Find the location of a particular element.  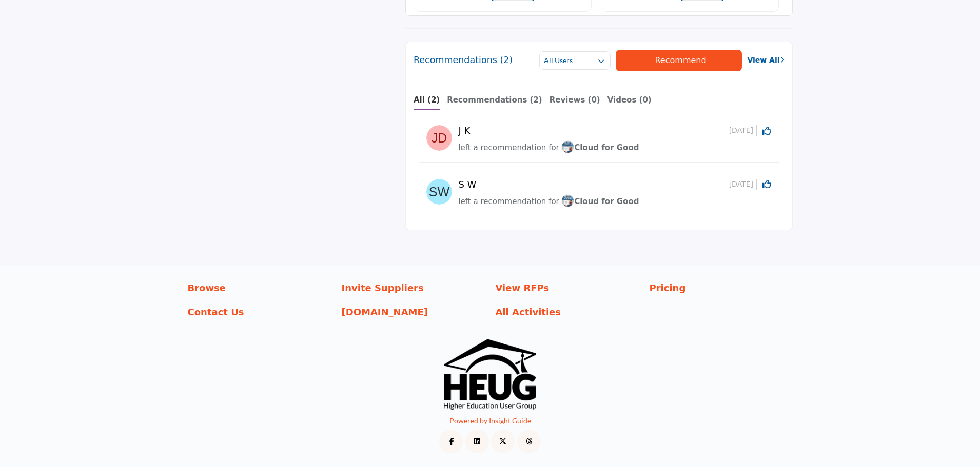

a: View RFPs is located at coordinates (567, 287).